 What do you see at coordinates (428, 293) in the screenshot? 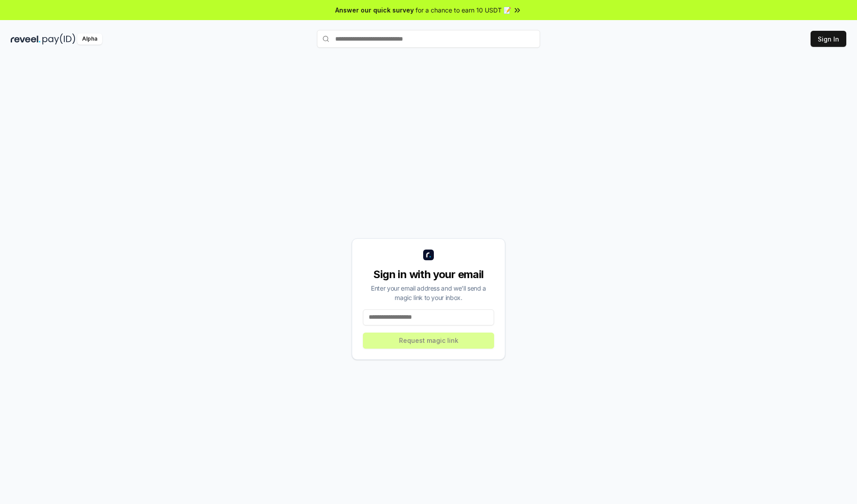
I see `div: Enter your email address and we’ll send a magic link to your inbox.` at bounding box center [428, 293].